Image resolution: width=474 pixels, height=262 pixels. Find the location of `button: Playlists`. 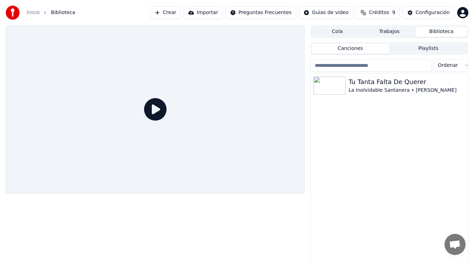

button: Playlists is located at coordinates (428, 48).